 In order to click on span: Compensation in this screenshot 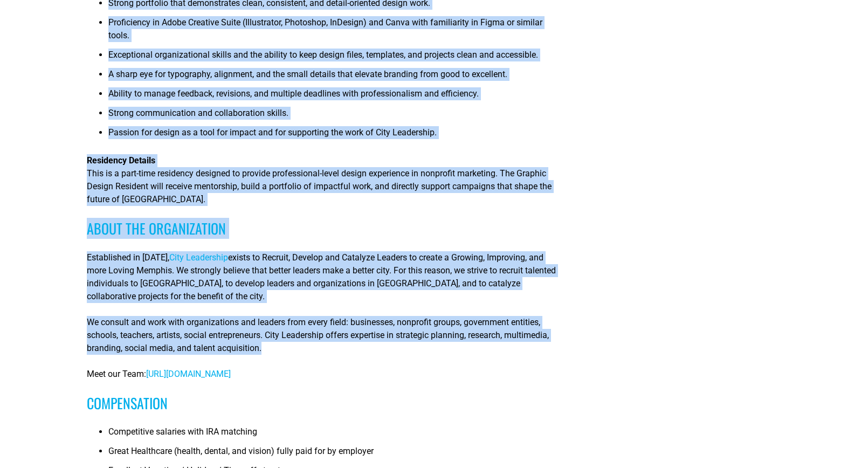, I will do `click(127, 403)`.